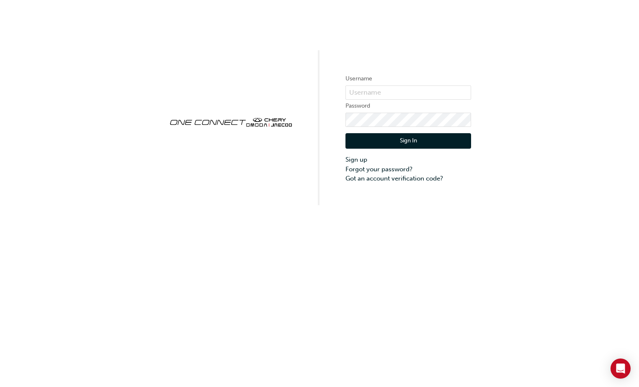 The image size is (639, 387). I want to click on img: oneconnect, so click(231, 121).